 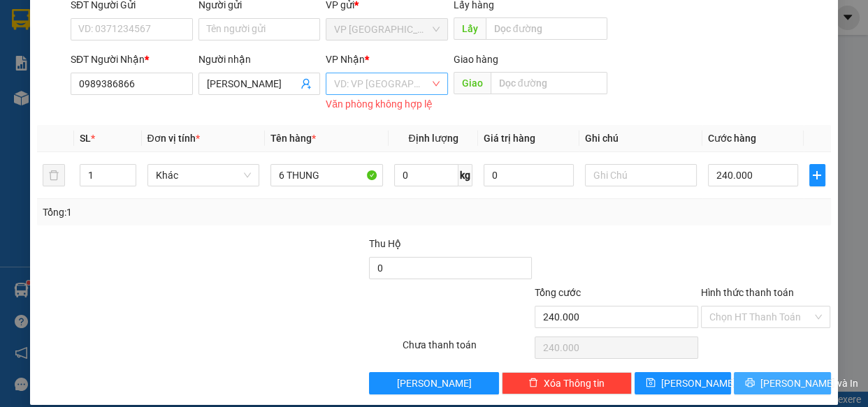 I want to click on input: VD: Bàn, Ghế, so click(x=327, y=175).